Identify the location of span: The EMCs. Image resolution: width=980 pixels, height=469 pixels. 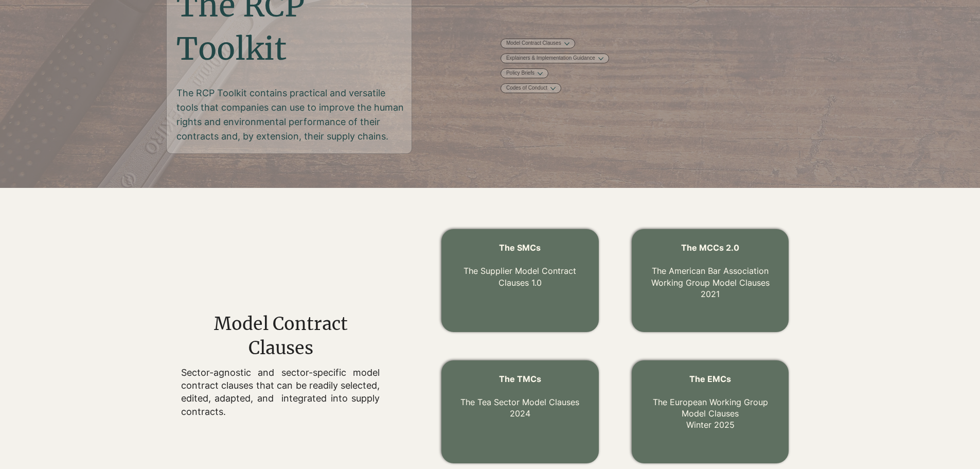
(709, 379).